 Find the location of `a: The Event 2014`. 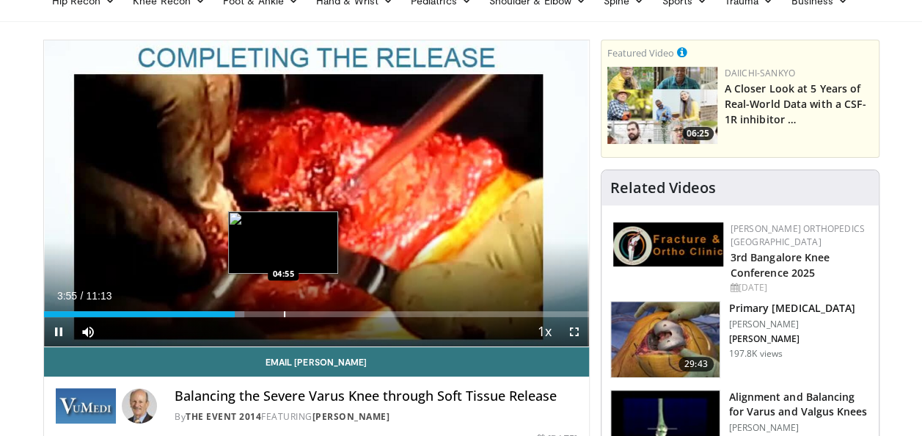

a: The Event 2014 is located at coordinates (223, 416).